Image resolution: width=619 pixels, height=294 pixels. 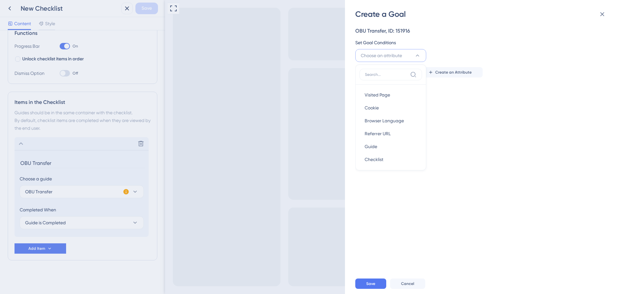 What do you see at coordinates (391, 159) in the screenshot?
I see `button: Checklist` at bounding box center [391, 159].